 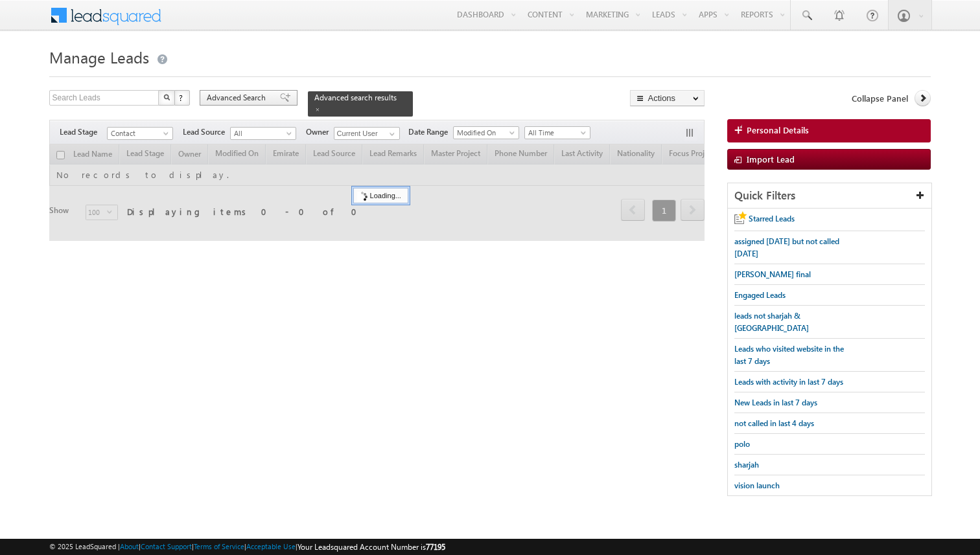 What do you see at coordinates (789, 355) in the screenshot?
I see `span: Leads who visited website in the last 7 days` at bounding box center [789, 355].